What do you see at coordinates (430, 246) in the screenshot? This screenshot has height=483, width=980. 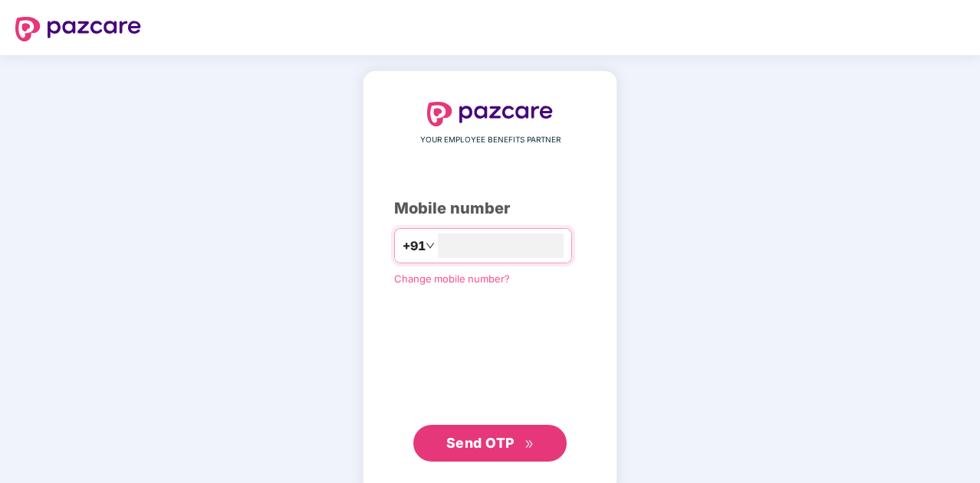 I see `span: down` at bounding box center [430, 246].